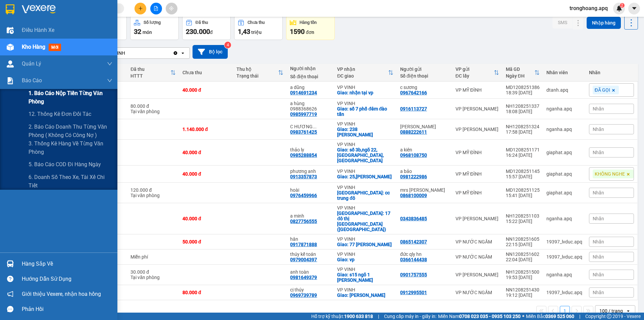 This screenshot has width=644, height=320. Describe the element at coordinates (479, 316) in the screenshot. I see `span: Miền Nam` at that location.